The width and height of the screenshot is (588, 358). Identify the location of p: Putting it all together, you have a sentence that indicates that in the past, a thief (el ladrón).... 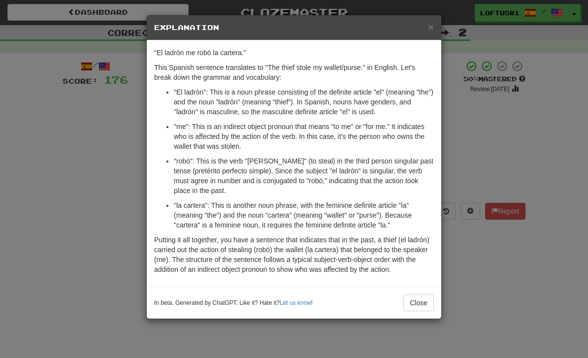
(294, 255).